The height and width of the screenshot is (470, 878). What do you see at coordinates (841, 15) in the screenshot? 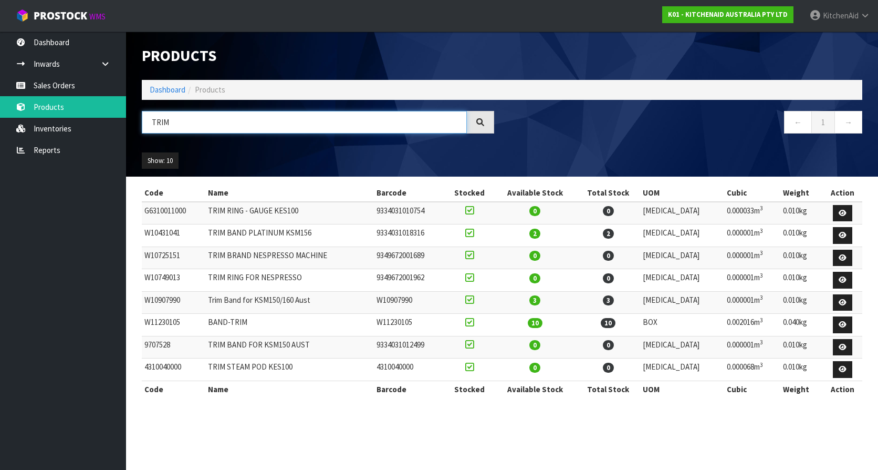
I see `span: KitchenAid` at bounding box center [841, 15].